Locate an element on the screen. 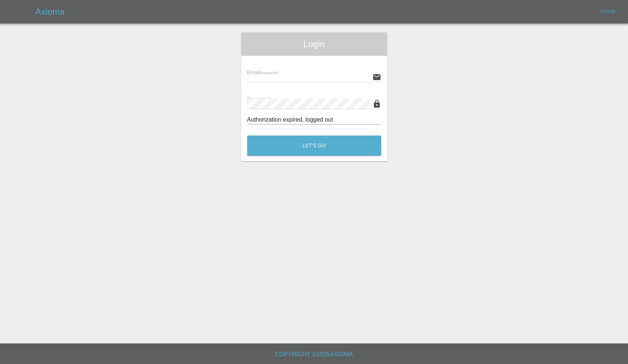  span: Login is located at coordinates (314, 44).